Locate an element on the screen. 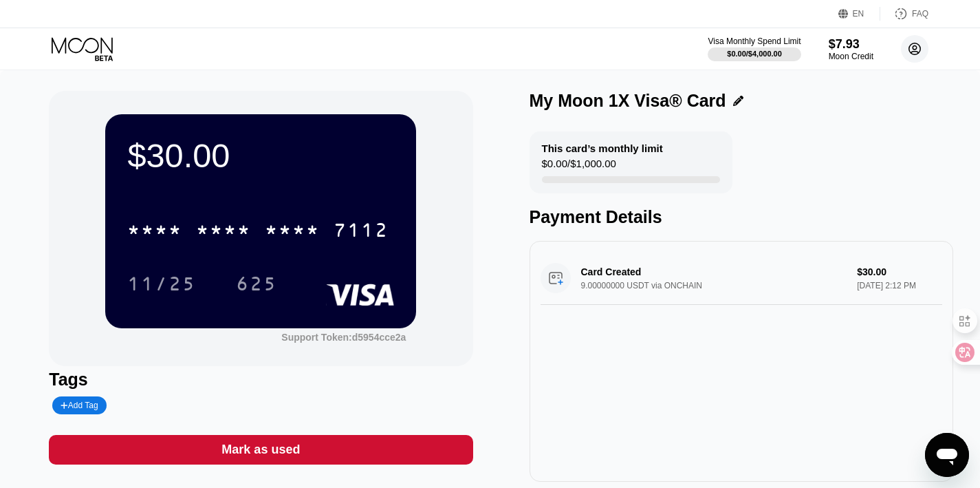  div: $7.93Moon Credit is located at coordinates (851, 49).